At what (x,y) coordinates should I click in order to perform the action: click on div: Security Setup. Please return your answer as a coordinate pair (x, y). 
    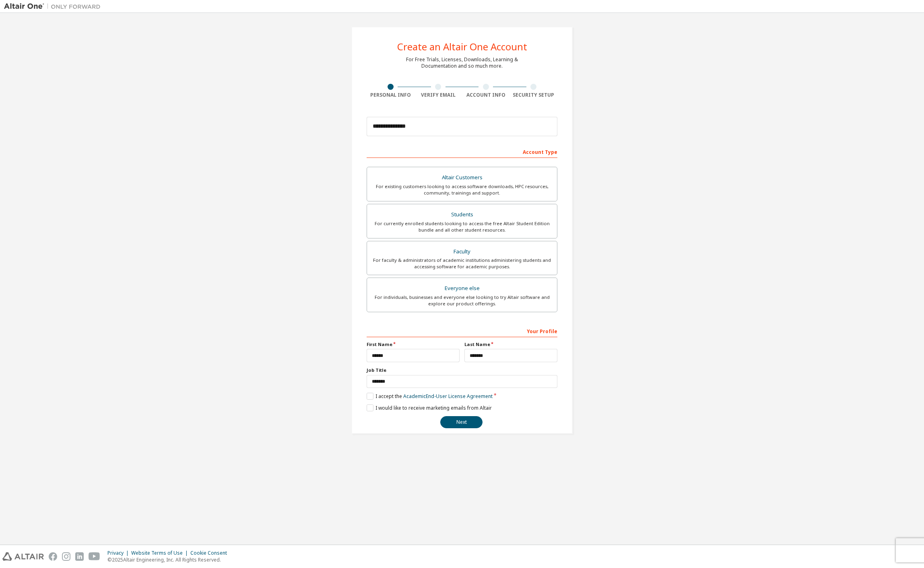
    Looking at the image, I should click on (533, 95).